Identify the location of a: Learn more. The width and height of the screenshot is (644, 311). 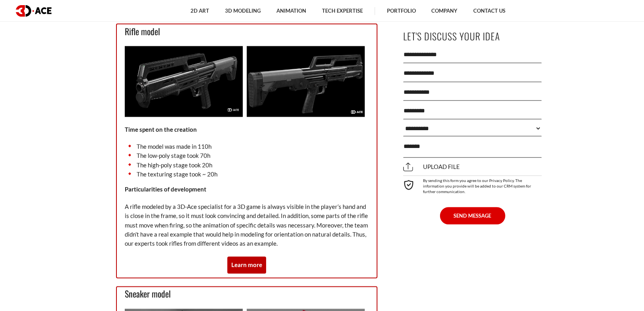
(246, 265).